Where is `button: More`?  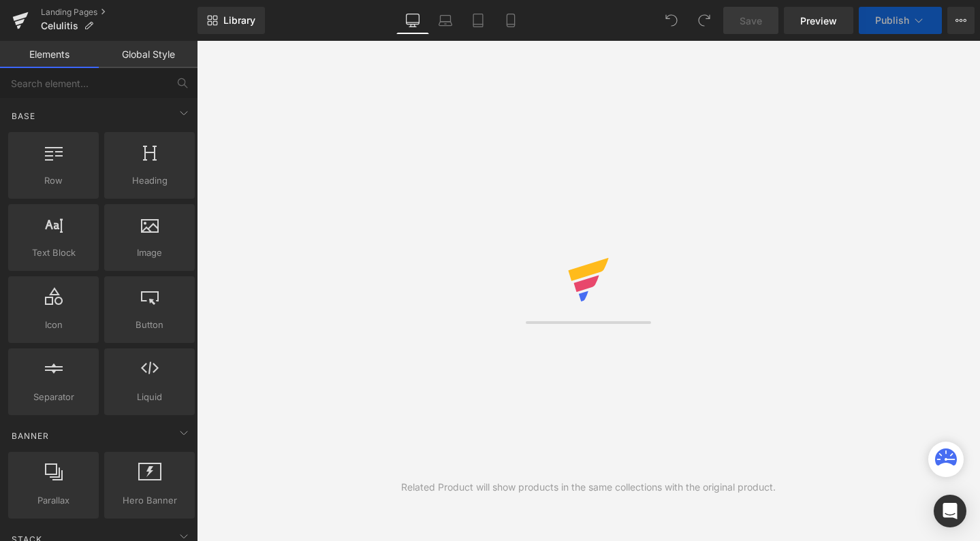 button: More is located at coordinates (962, 20).